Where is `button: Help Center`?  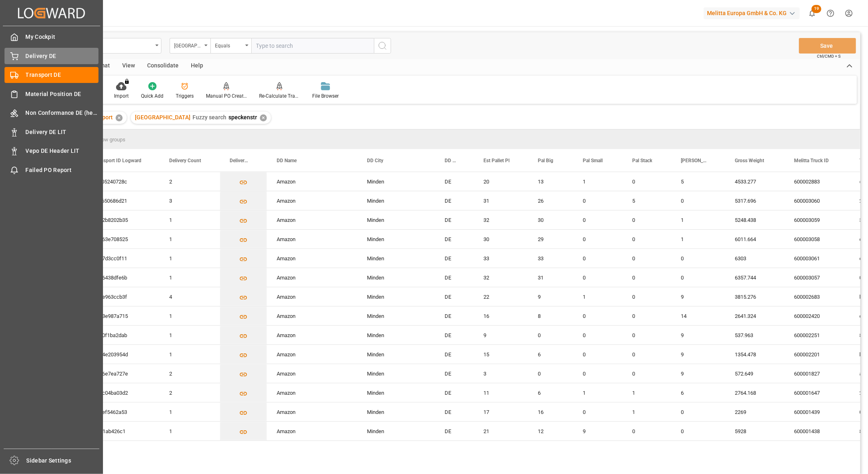
button: Help Center is located at coordinates (830, 13).